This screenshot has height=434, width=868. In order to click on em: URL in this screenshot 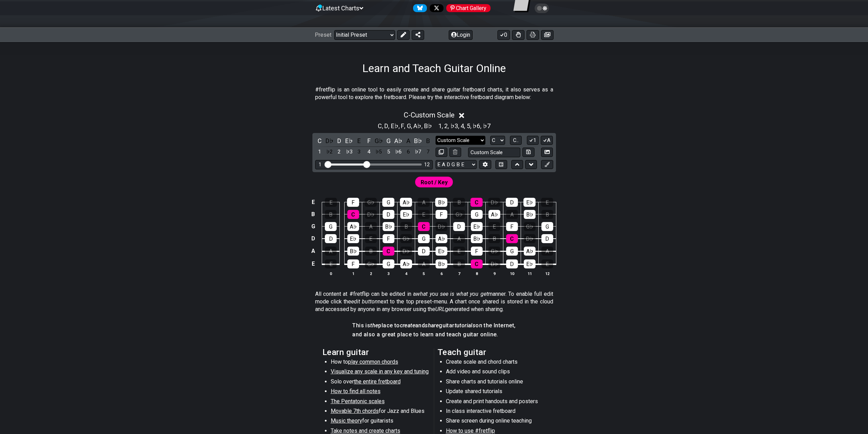, I will do `click(440, 309)`.